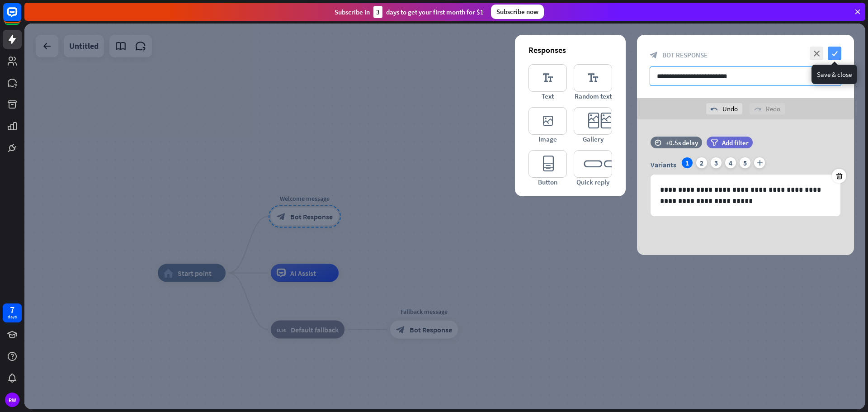 The width and height of the screenshot is (868, 412). Describe the element at coordinates (767, 108) in the screenshot. I see `div: Redo` at that location.